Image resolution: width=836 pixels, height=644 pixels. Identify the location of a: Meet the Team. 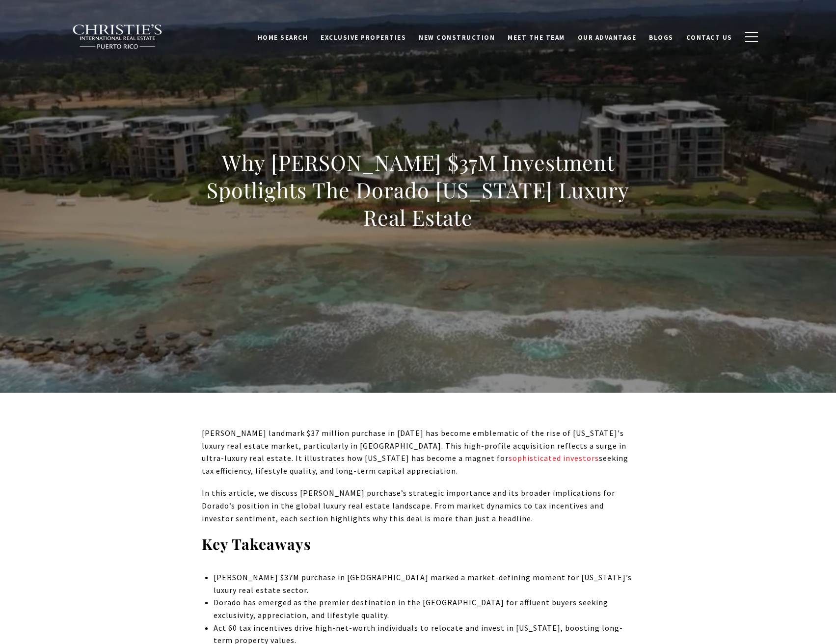
(536, 37).